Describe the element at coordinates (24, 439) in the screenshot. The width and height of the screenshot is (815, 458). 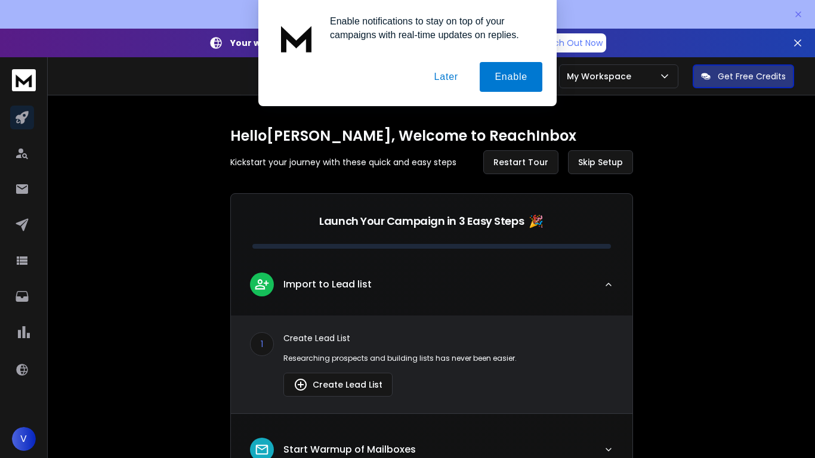
I see `span: V` at that location.